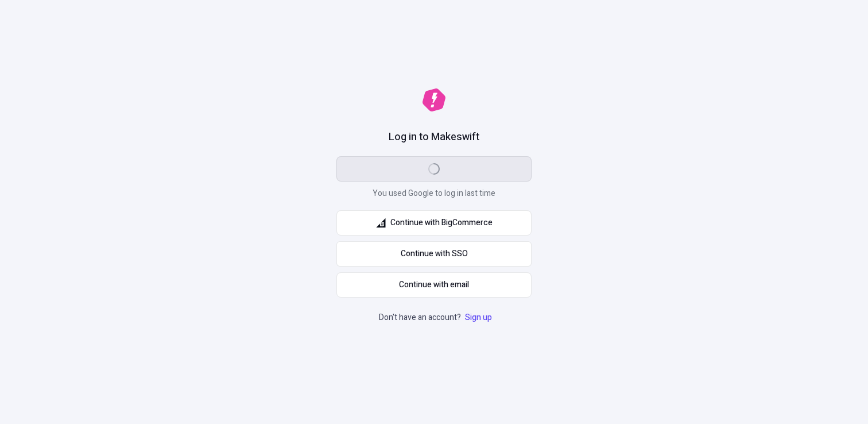 This screenshot has height=424, width=868. Describe the element at coordinates (434, 285) in the screenshot. I see `span: Continue with email` at that location.